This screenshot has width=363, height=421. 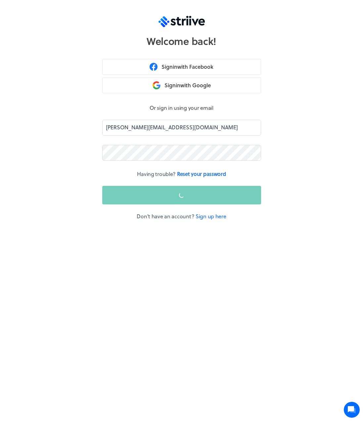 I want to click on h1: Welcome back!, so click(x=181, y=41).